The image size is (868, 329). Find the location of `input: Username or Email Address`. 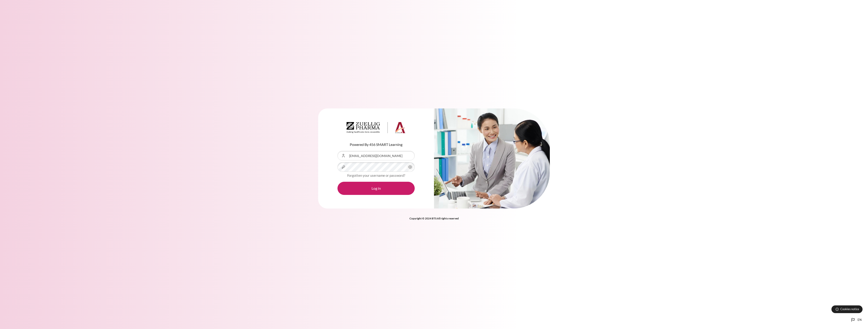

input: Username or Email Address is located at coordinates (376, 156).